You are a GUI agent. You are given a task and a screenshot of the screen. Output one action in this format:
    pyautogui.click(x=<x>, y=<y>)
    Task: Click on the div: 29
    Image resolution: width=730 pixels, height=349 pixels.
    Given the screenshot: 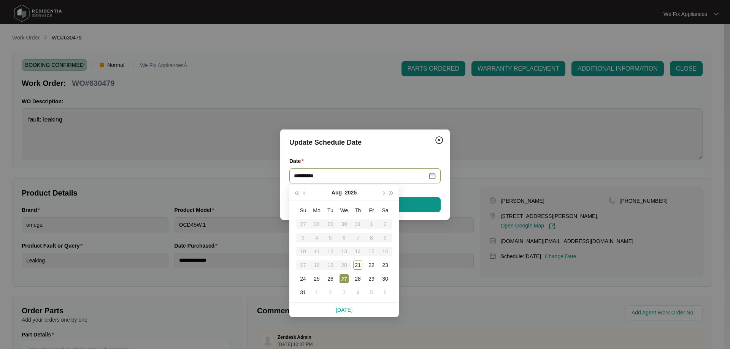 What is the action you would take?
    pyautogui.click(x=371, y=279)
    